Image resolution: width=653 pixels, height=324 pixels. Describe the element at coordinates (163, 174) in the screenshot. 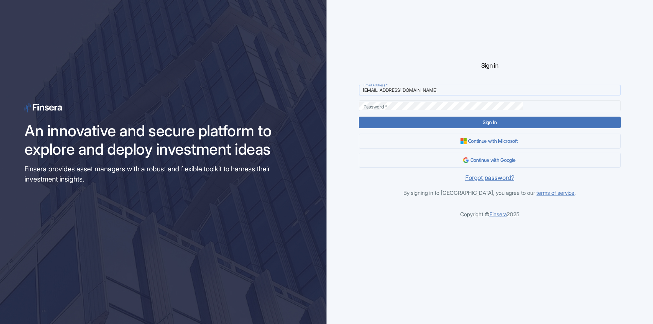

I see `h6: Finsera provides asset managers with a robust and flexible toolkit to harness their investment in...` at that location.